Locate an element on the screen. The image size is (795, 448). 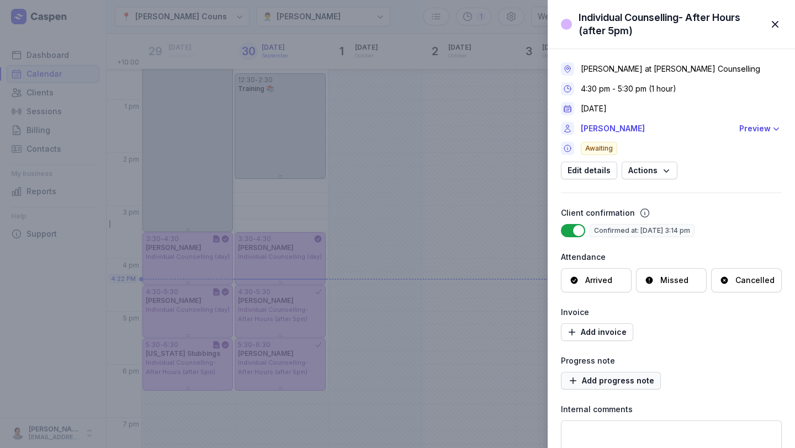
button: Preview is located at coordinates (760, 129).